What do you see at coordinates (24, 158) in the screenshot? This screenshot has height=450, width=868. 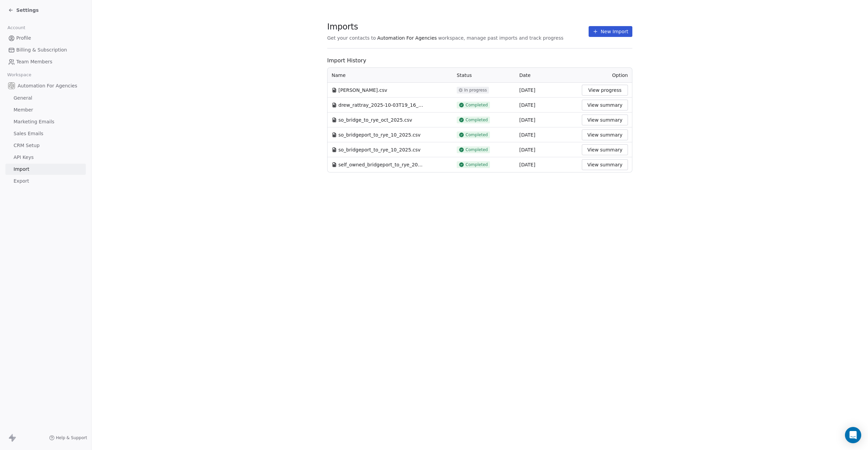 I see `span: API Keys` at bounding box center [24, 158].